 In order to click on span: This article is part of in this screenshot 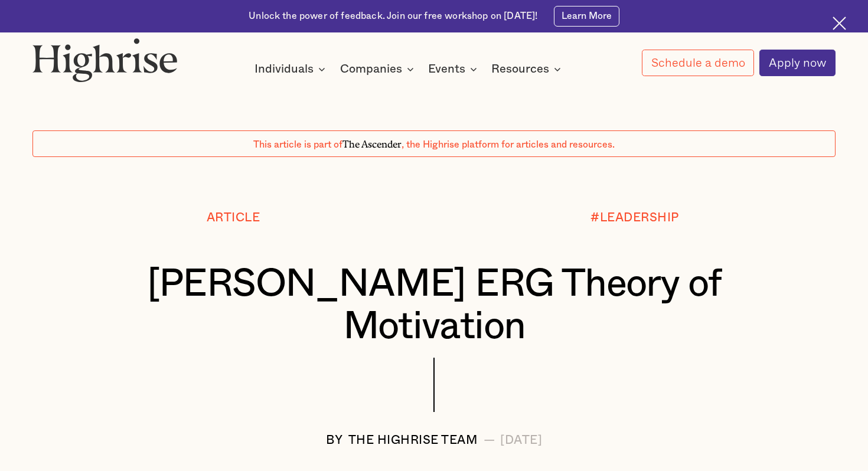, I will do `click(297, 145)`.